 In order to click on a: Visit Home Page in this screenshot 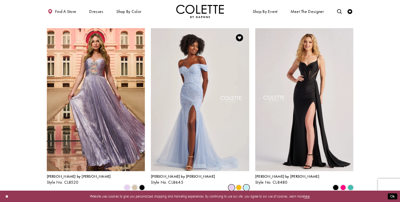, I will do `click(200, 11)`.